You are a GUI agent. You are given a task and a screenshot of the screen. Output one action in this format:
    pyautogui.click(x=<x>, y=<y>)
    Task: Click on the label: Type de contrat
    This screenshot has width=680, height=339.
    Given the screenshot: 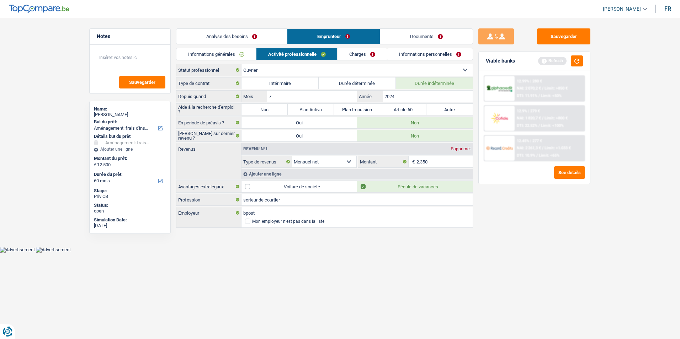 What is the action you would take?
    pyautogui.click(x=209, y=83)
    